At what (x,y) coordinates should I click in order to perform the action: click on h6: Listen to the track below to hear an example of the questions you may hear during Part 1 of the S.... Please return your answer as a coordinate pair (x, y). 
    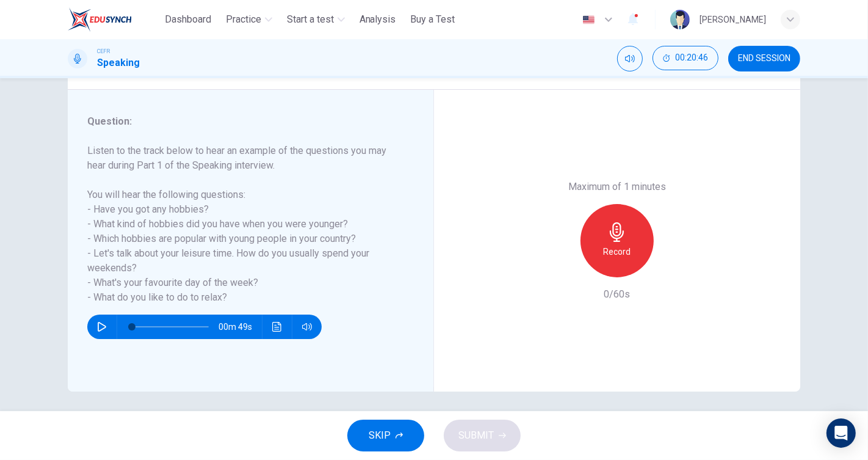
    Looking at the image, I should click on (243, 224).